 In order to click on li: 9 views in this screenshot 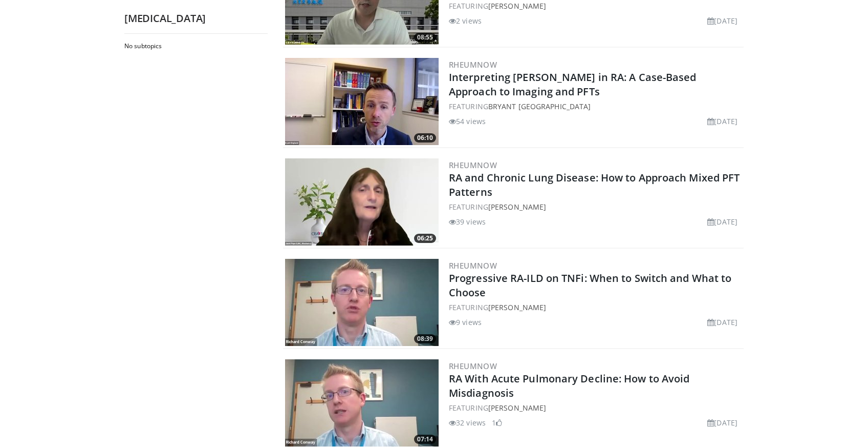, I will do `click(465, 322)`.